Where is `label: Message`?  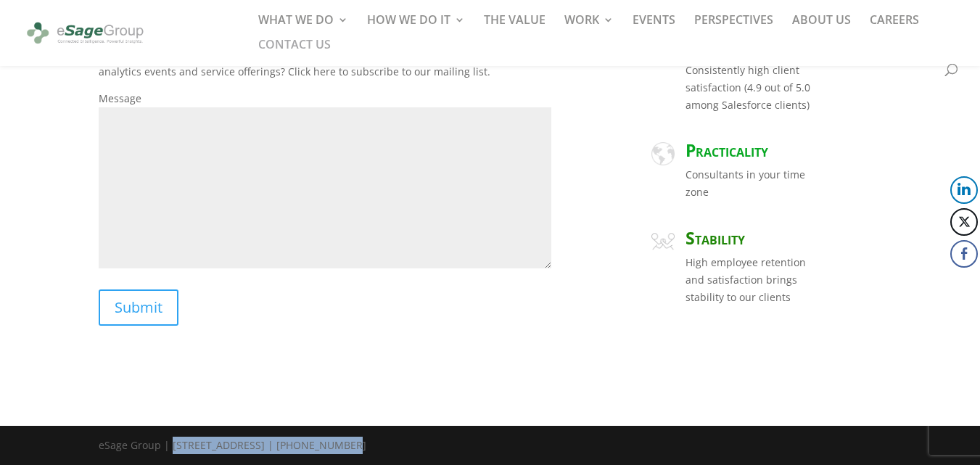
label: Message is located at coordinates (325, 181).